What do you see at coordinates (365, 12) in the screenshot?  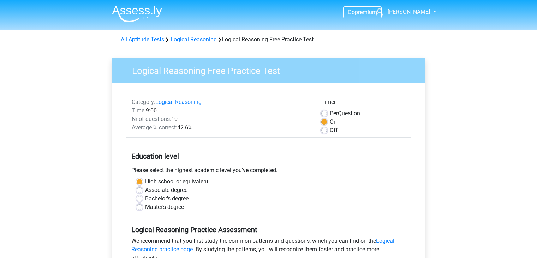 I see `span: premium` at bounding box center [365, 12].